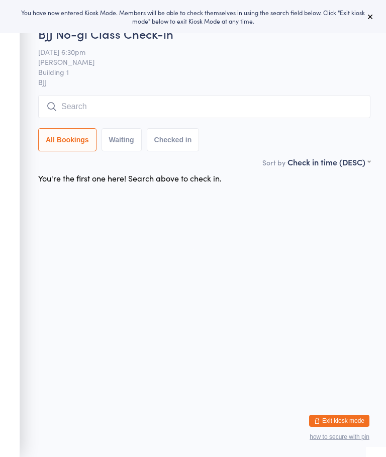  What do you see at coordinates (329, 162) in the screenshot?
I see `div: Check in time (DESC)` at bounding box center [329, 162].